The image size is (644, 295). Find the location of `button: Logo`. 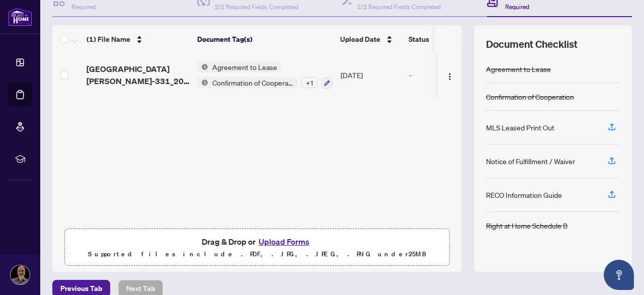

button: Logo is located at coordinates (450, 75).